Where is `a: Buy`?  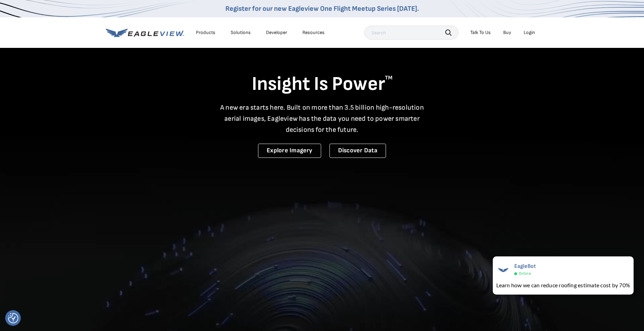
a: Buy is located at coordinates (507, 33).